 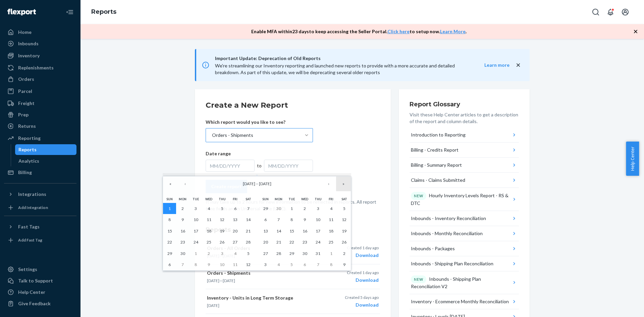 What do you see at coordinates (30, 240) in the screenshot?
I see `div: Add Fast Tag` at bounding box center [30, 240].